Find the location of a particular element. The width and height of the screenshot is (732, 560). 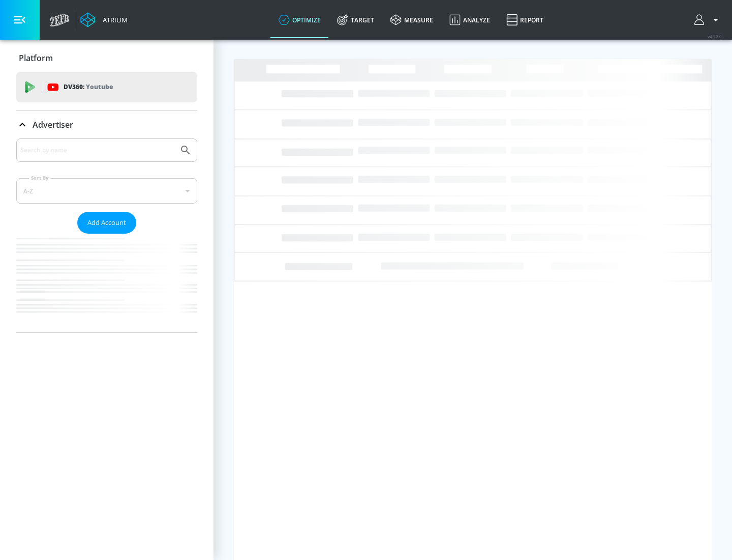

a: Report is located at coordinates (524, 20).